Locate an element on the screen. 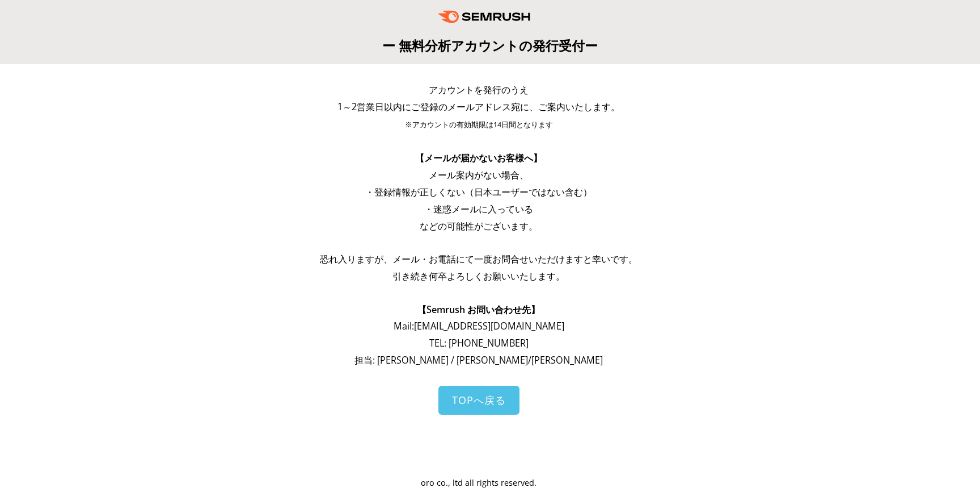  span: ・迷惑メールに入っている is located at coordinates (479, 209).